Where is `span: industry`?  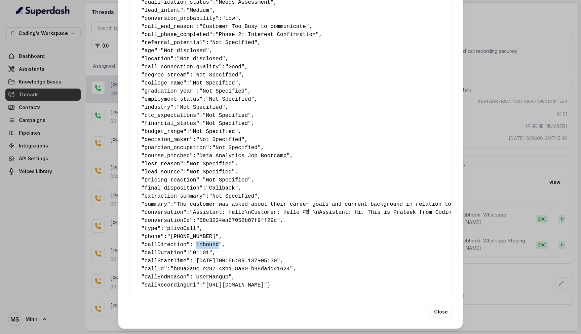 span: industry is located at coordinates (157, 107).